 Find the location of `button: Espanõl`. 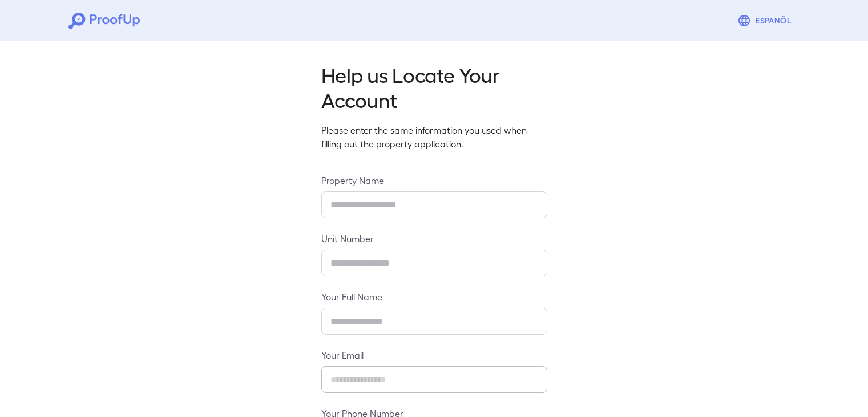

button: Espanõl is located at coordinates (766, 21).